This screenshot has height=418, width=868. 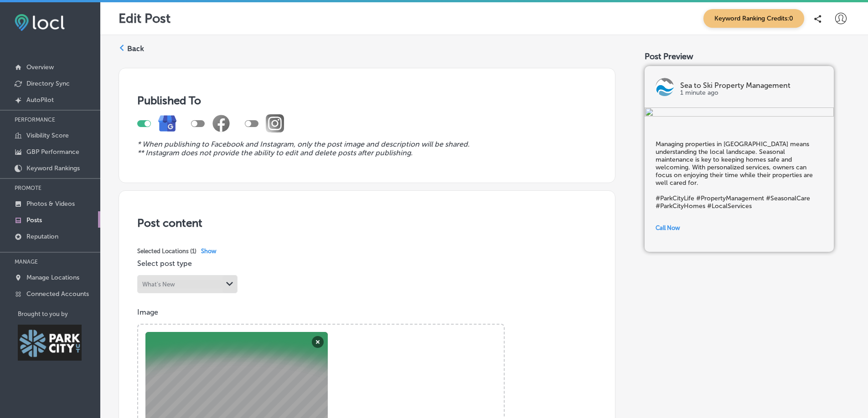 I want to click on img: Park City, so click(x=50, y=342).